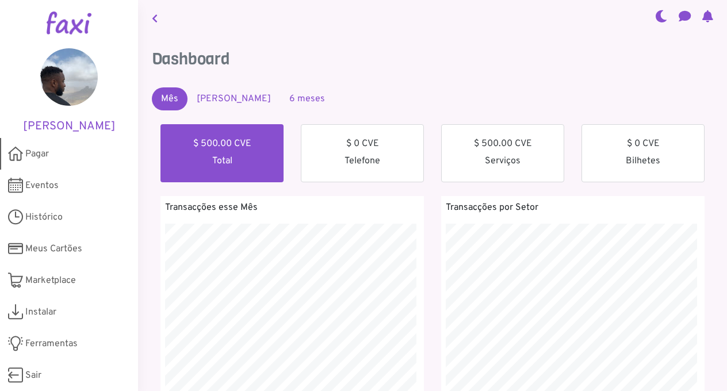 This screenshot has width=727, height=391. I want to click on p: Total, so click(222, 161).